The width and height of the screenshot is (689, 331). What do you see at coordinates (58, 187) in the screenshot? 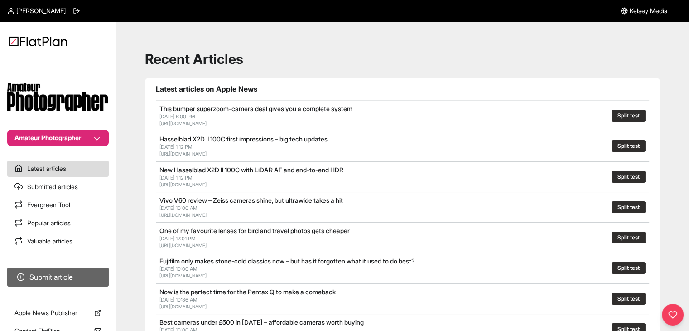
I see `a: Submitted articles` at bounding box center [58, 187].